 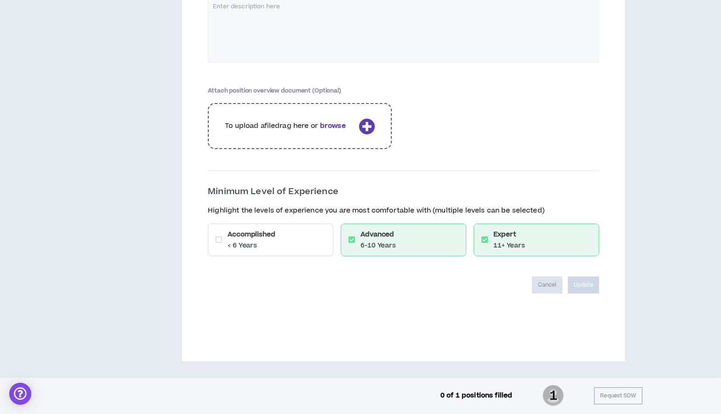 I want to click on h6: Accomplished, so click(x=251, y=234).